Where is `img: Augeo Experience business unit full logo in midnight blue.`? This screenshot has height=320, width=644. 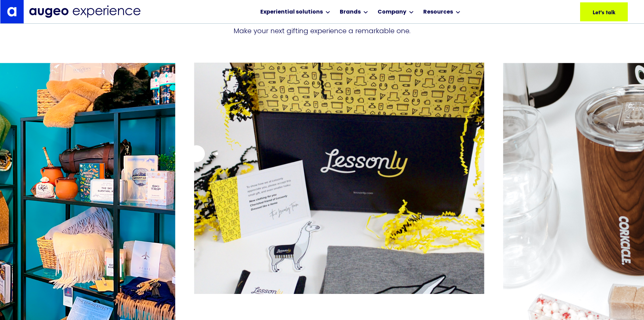
img: Augeo Experience business unit full logo in midnight blue. is located at coordinates (85, 12).